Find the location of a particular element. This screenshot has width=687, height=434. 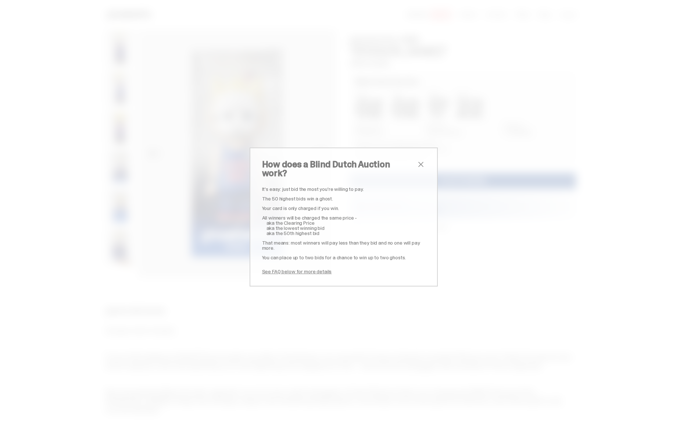

h2: How does a Blind Dutch Auction work? is located at coordinates (339, 169).